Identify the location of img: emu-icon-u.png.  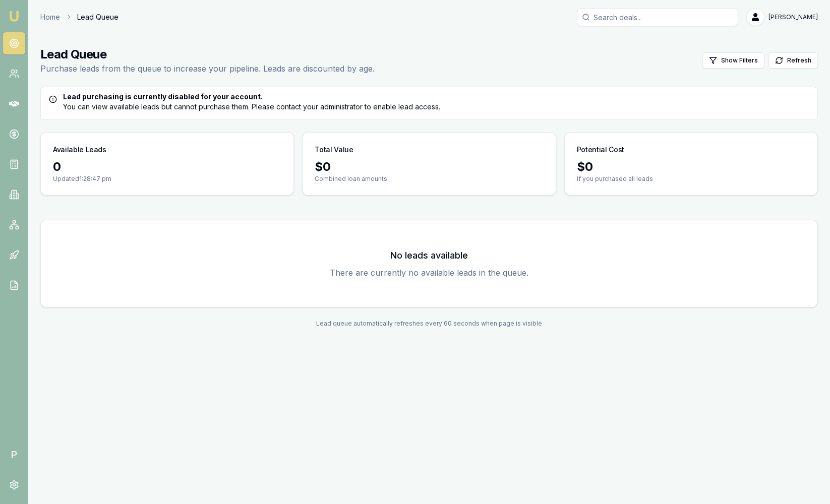
(14, 16).